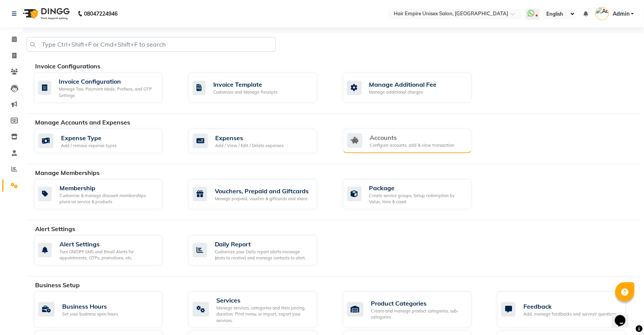 Image resolution: width=644 pixels, height=335 pixels. Describe the element at coordinates (105, 194) in the screenshot. I see `a: MembershipCustomise & manage discount memberships plans on service & products` at that location.